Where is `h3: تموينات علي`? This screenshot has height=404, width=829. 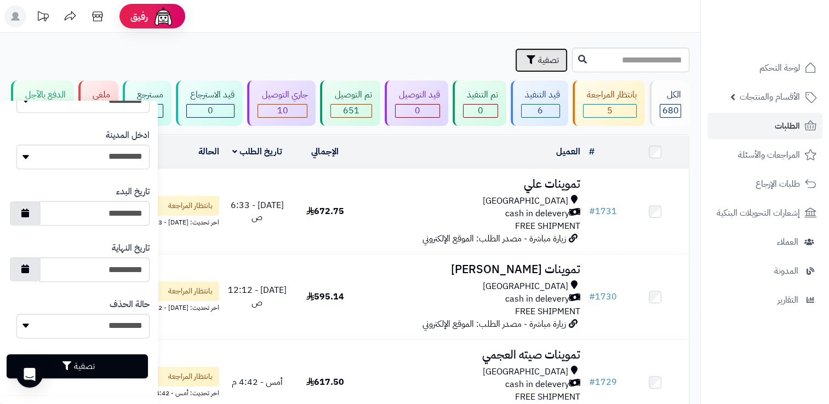 h3: تموينات علي is located at coordinates (472, 184).